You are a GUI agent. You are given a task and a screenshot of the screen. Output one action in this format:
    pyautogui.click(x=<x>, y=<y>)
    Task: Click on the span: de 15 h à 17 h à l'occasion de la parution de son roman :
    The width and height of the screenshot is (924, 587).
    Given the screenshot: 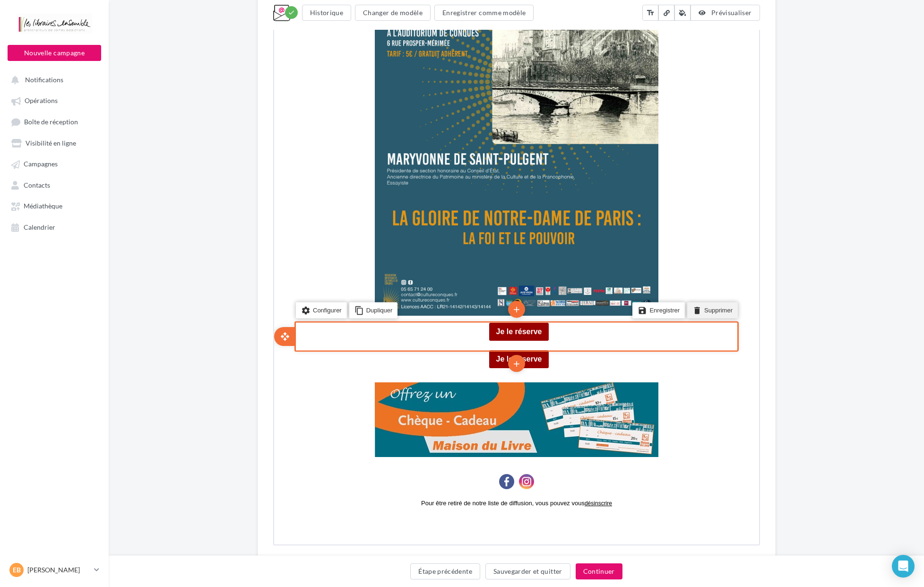 What is the action you would take?
    pyautogui.click(x=242, y=198)
    